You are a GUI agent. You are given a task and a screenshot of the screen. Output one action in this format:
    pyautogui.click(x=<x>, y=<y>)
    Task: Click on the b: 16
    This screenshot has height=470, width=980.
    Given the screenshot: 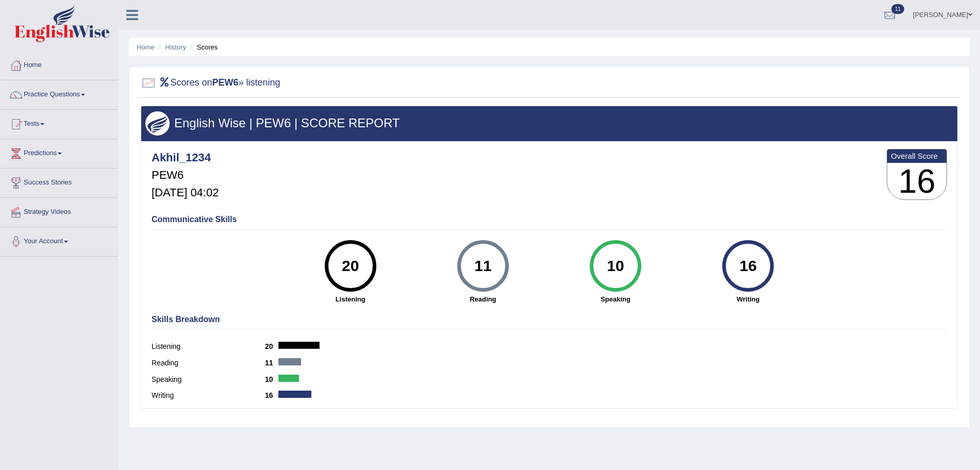 What is the action you would take?
    pyautogui.click(x=272, y=395)
    